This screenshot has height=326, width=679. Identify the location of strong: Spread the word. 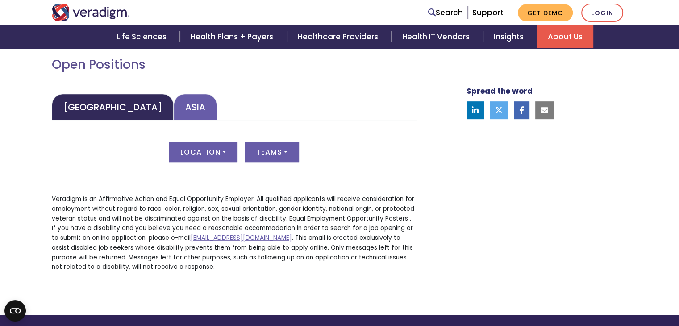
(499, 91).